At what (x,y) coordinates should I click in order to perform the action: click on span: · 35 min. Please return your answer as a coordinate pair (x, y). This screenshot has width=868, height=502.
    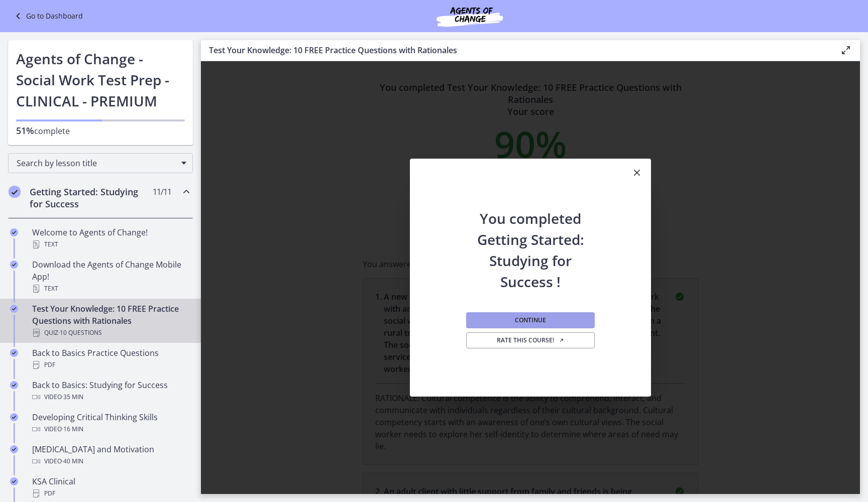
    Looking at the image, I should click on (72, 397).